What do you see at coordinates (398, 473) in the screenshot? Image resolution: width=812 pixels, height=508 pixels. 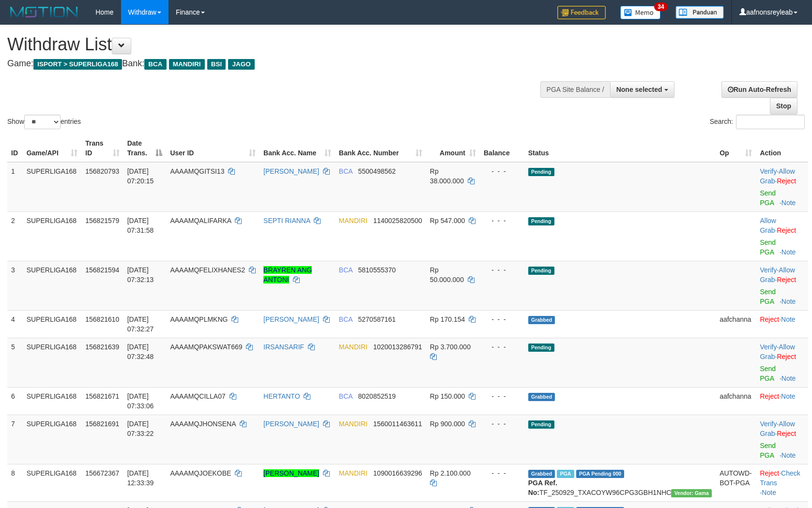 I see `span: Copy 1090016639296 to clipboard` at bounding box center [398, 473].